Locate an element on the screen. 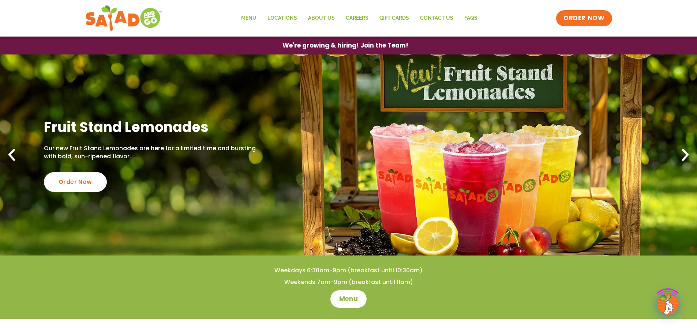  p: Our new Fruit Stand Lemonades are here for a limited time and bursting with bold, sun-ripened fla... is located at coordinates (151, 152).